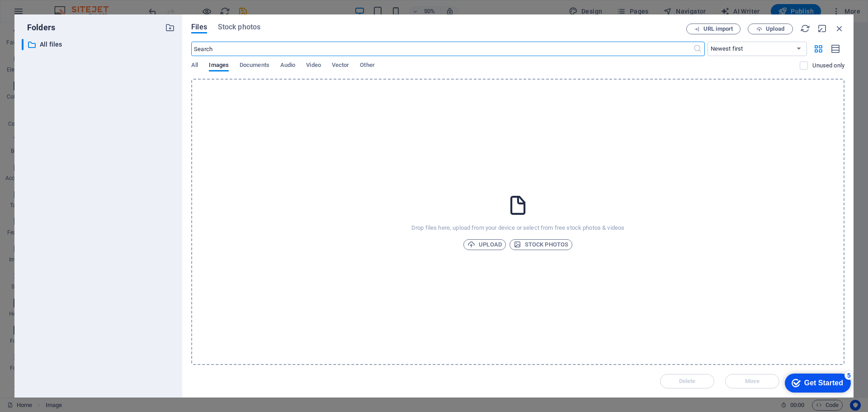 The height and width of the screenshot is (412, 868). I want to click on span: Video, so click(314, 66).